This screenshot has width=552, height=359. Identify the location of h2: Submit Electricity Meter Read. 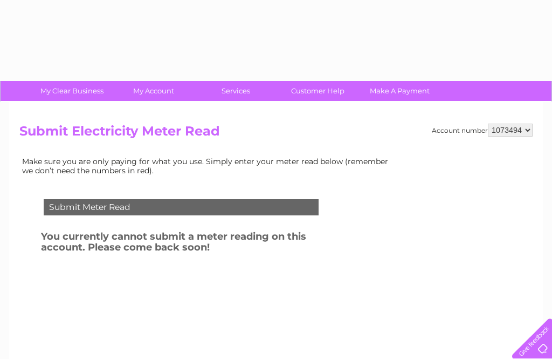
(276, 134).